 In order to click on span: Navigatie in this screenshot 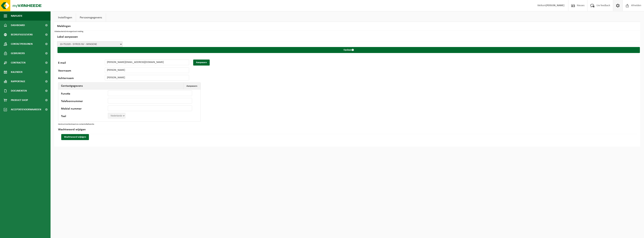, I will do `click(17, 16)`.